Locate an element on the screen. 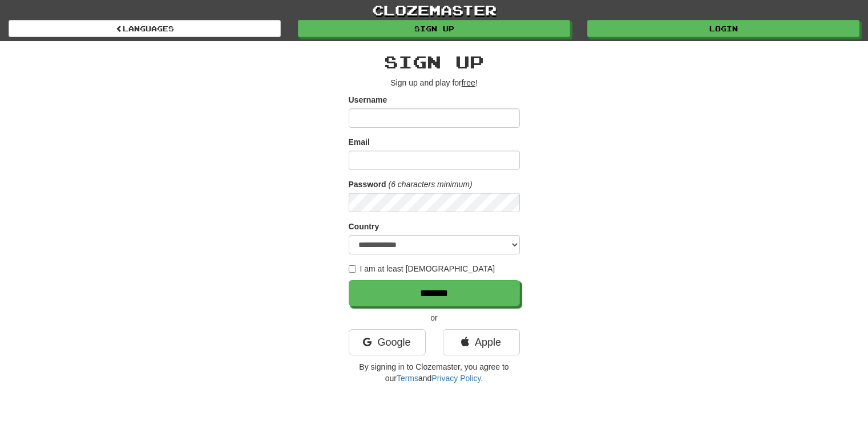 Image resolution: width=868 pixels, height=421 pixels. a: Apple is located at coordinates (481, 342).